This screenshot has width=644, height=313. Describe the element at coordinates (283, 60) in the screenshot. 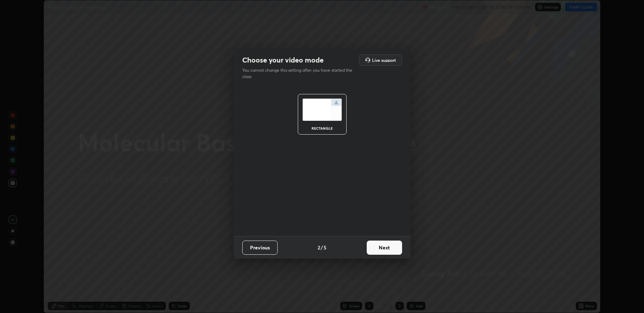

I see `h2: Choose your video mode` at that location.